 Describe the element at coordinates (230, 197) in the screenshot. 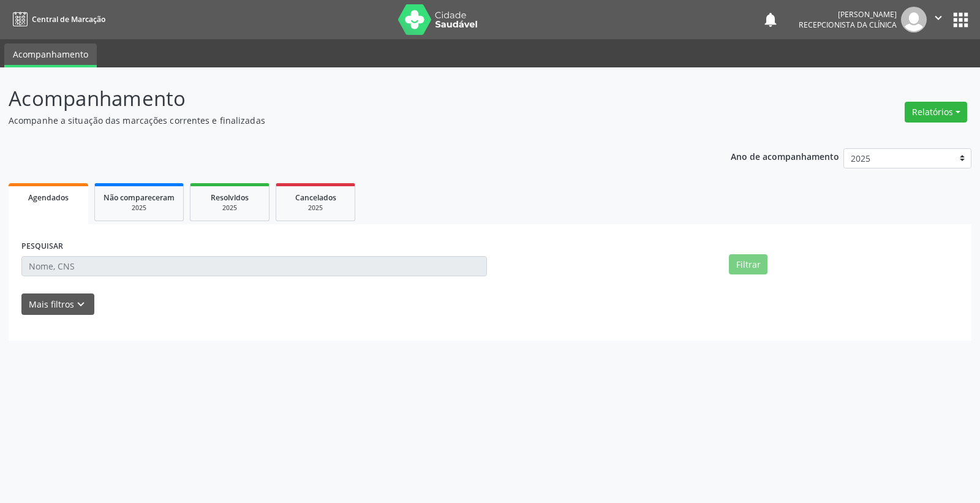

I see `span: Resolvidos` at that location.